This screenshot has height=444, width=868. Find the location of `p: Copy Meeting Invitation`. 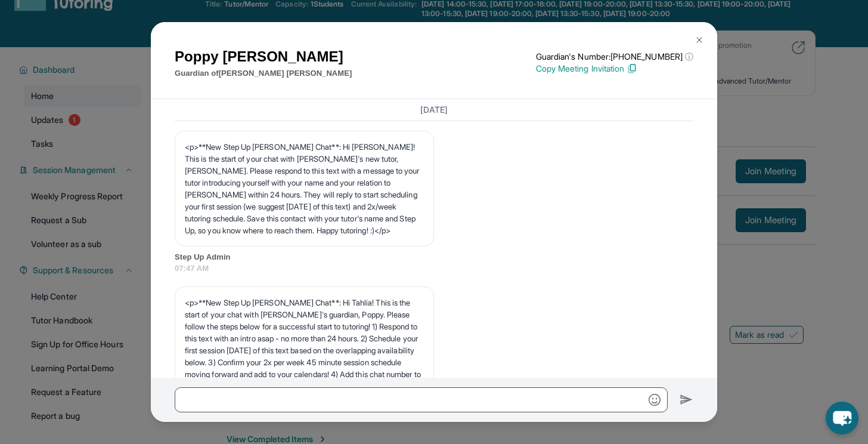

p: Copy Meeting Invitation is located at coordinates (615, 69).